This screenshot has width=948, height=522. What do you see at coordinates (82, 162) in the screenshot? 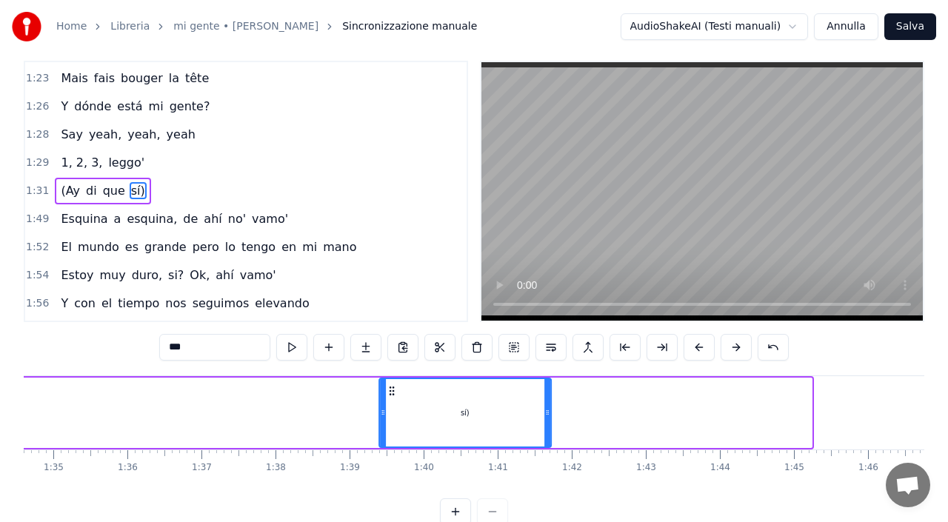
I see `span: 1, 2, 3,` at bounding box center [82, 162].